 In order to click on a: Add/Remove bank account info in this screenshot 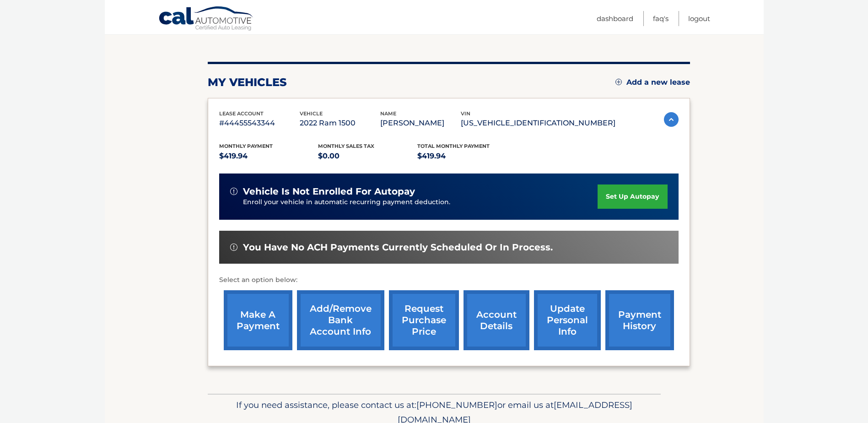, I will do `click(340, 320)`.